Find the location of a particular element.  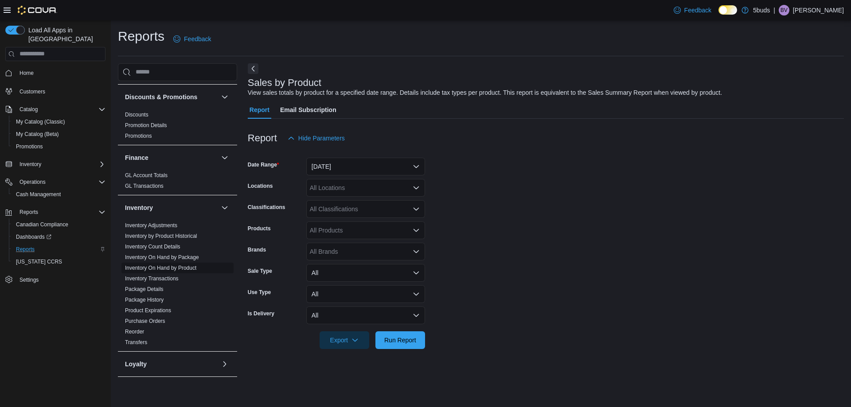

span: Package History is located at coordinates (144, 300).